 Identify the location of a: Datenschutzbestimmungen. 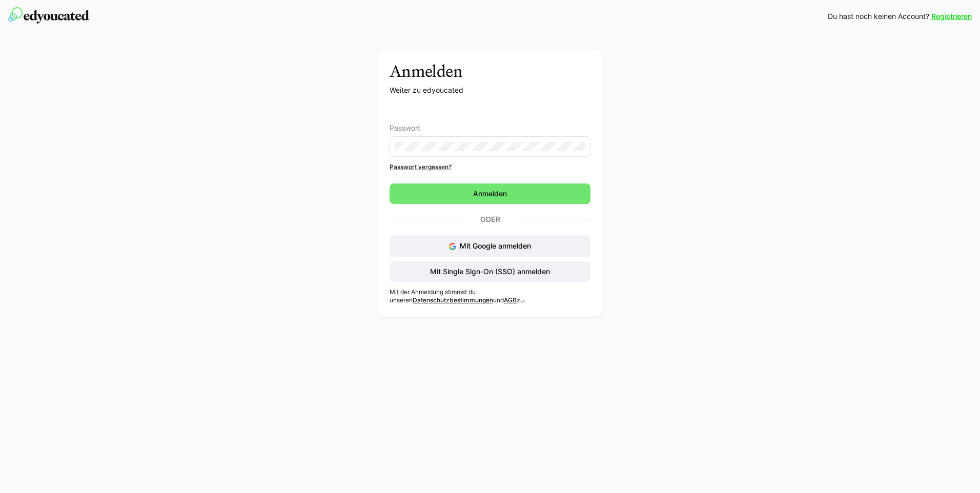
(453, 300).